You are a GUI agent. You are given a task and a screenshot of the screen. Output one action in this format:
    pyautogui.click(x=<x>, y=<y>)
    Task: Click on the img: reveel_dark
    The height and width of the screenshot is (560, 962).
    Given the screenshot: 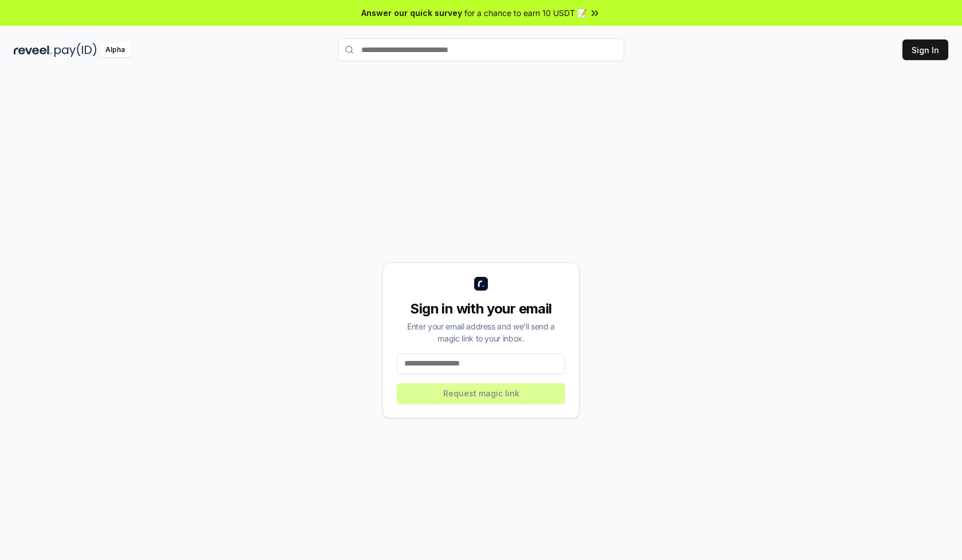 What is the action you would take?
    pyautogui.click(x=32, y=50)
    